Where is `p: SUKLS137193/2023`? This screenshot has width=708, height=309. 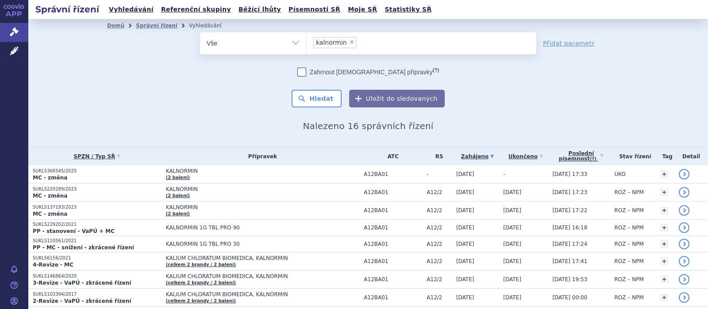
p: SUKLS137193/2023 is located at coordinates (97, 208).